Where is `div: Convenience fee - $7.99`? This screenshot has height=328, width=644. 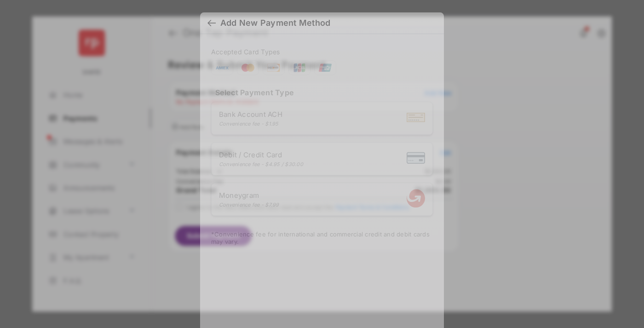
div: Convenience fee - $7.99 is located at coordinates (249, 205).